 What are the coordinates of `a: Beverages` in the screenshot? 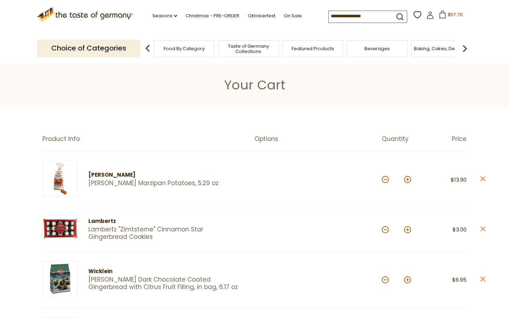 It's located at (377, 48).